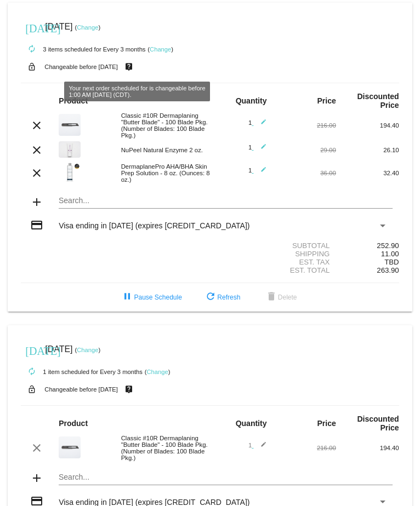 This screenshot has height=506, width=420. I want to click on mat-select: Payment Method, so click(223, 226).